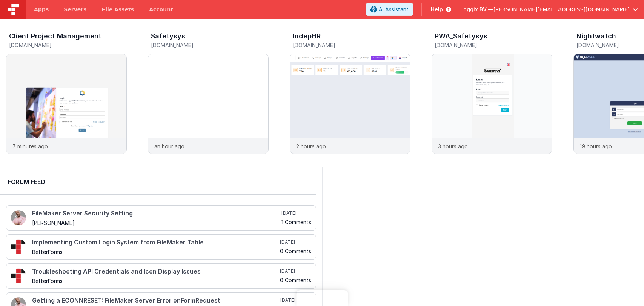 The image size is (644, 306). What do you see at coordinates (169, 146) in the screenshot?
I see `p: an hour ago` at bounding box center [169, 146].